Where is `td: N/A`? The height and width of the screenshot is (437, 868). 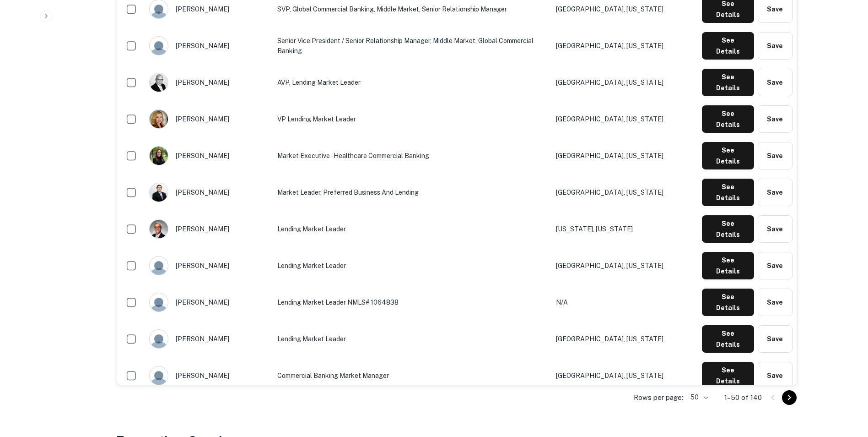 td: N/A is located at coordinates (624, 302).